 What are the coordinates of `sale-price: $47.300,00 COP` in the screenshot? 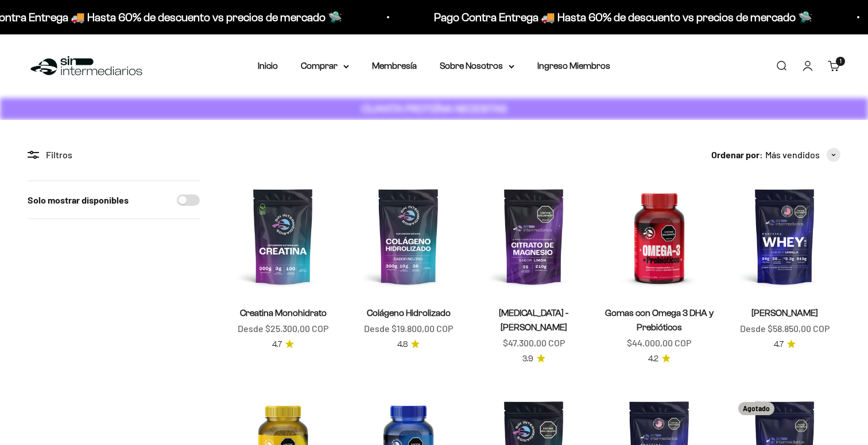 It's located at (534, 343).